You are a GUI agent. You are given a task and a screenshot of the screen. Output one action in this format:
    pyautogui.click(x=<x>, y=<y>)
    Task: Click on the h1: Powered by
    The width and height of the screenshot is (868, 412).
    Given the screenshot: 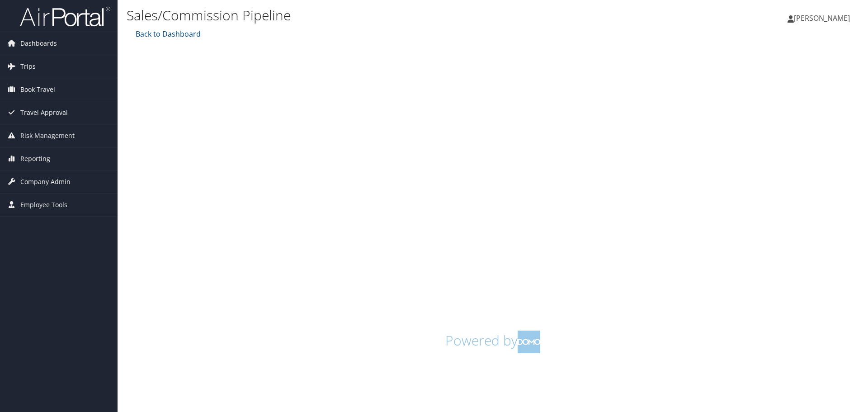 What is the action you would take?
    pyautogui.click(x=492, y=342)
    